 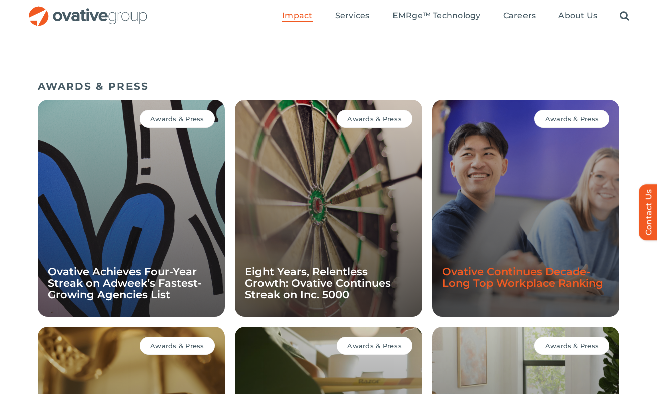 I want to click on h5: AWARDS & PRESS, so click(x=329, y=86).